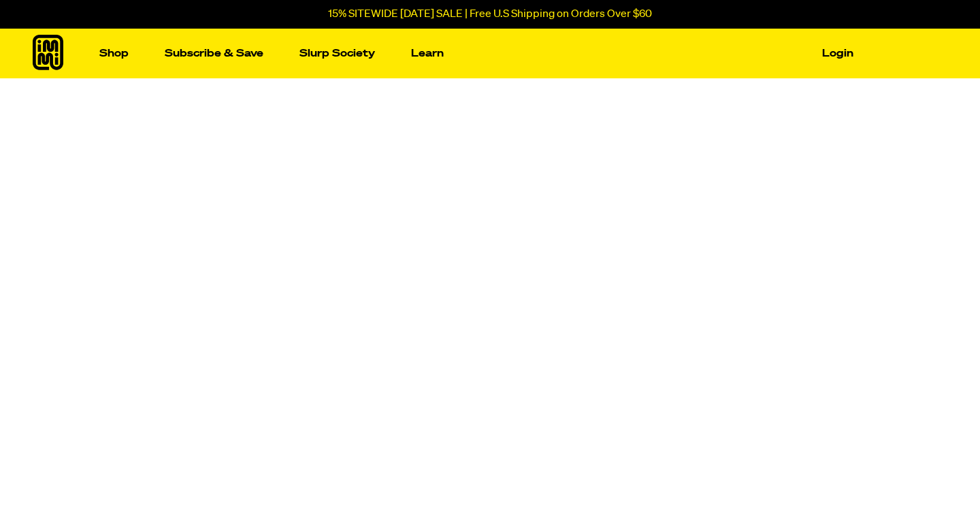  What do you see at coordinates (838, 53) in the screenshot?
I see `a: Login` at bounding box center [838, 53].